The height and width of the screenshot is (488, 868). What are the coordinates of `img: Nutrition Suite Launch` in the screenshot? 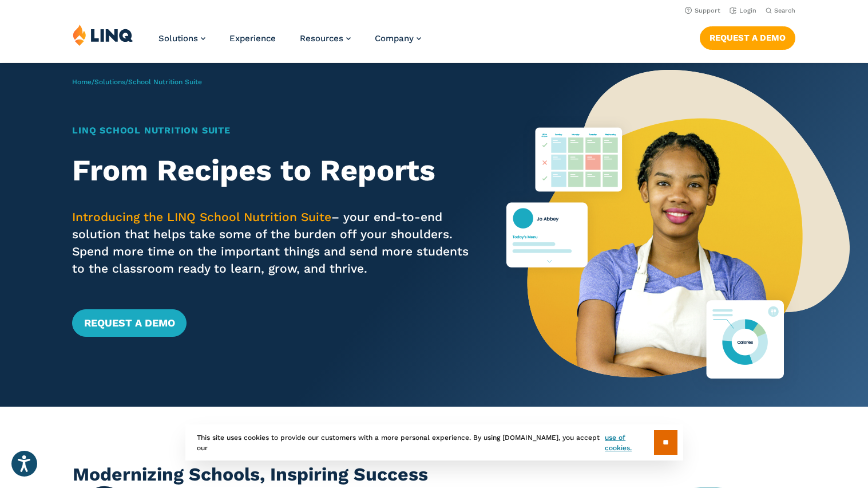 It's located at (678, 235).